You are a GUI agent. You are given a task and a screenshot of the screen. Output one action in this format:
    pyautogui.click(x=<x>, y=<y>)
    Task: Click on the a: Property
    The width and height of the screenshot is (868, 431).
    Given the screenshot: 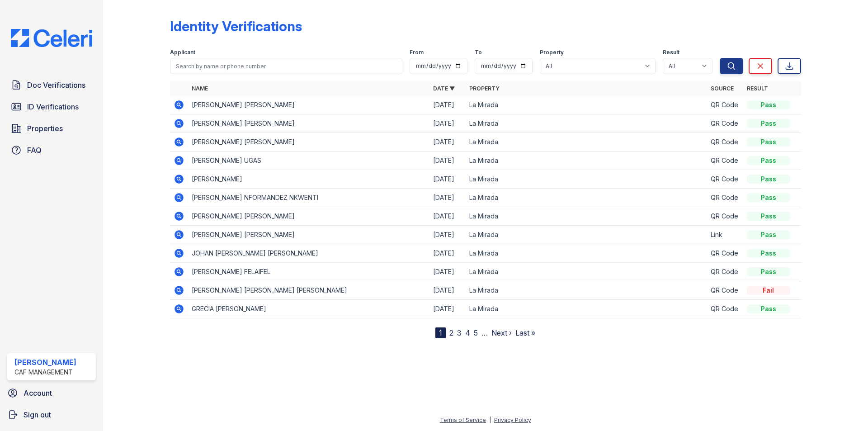 What is the action you would take?
    pyautogui.click(x=484, y=88)
    